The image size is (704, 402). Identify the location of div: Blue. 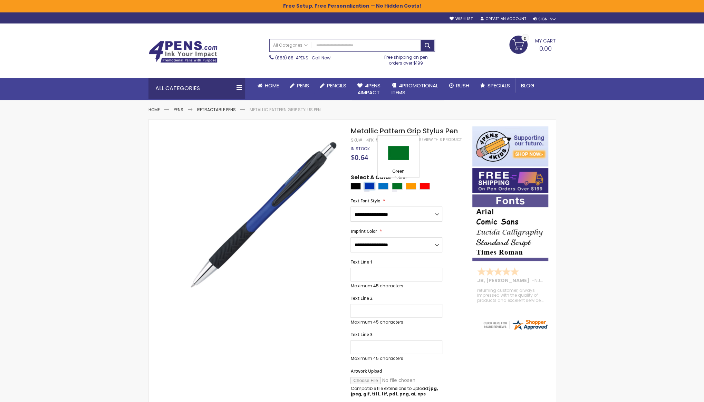
(369, 186).